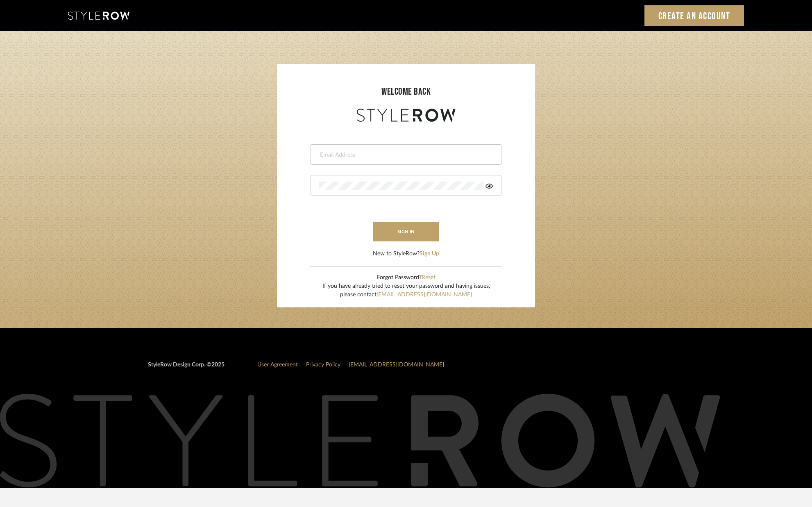 The width and height of the screenshot is (812, 507). Describe the element at coordinates (277, 365) in the screenshot. I see `a: User Agreement` at that location.